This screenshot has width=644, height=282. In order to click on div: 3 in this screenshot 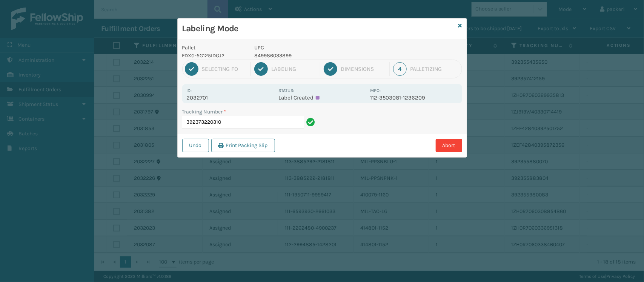, I will do `click(331, 69)`.